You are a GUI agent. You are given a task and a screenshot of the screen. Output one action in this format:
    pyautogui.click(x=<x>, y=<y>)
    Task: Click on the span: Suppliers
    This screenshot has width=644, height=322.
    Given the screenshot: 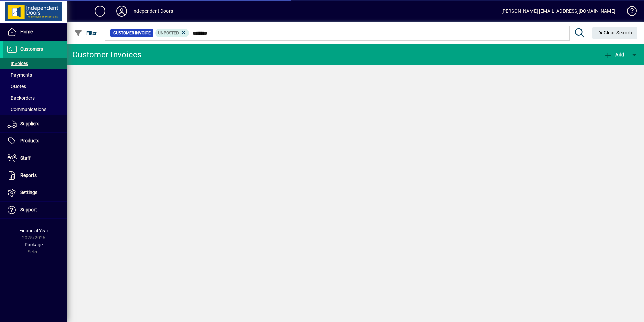 What is the action you would take?
    pyautogui.click(x=30, y=123)
    